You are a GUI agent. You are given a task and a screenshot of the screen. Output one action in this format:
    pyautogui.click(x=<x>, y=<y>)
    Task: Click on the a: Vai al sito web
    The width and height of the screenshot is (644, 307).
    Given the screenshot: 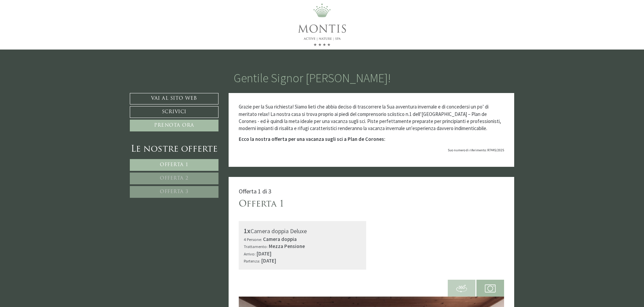 What is the action you would take?
    pyautogui.click(x=174, y=99)
    